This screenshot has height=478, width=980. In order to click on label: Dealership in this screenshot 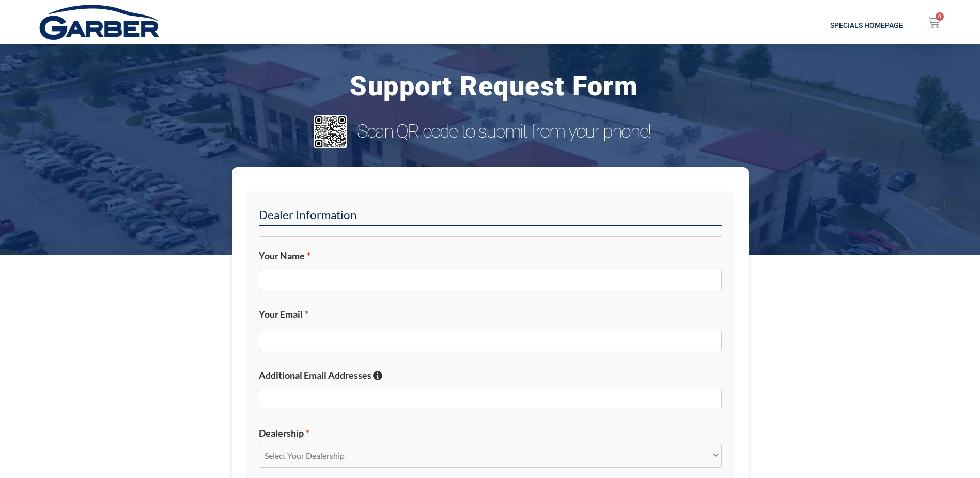, I will do `click(491, 433)`.